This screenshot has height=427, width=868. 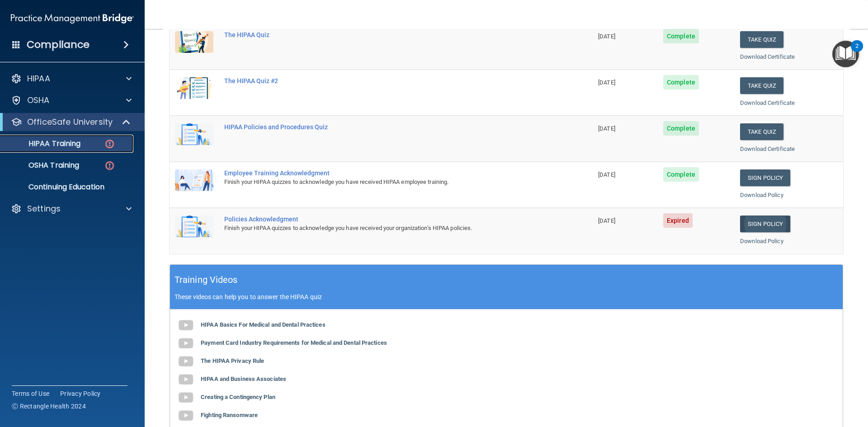 I want to click on a: Settings, so click(x=71, y=209).